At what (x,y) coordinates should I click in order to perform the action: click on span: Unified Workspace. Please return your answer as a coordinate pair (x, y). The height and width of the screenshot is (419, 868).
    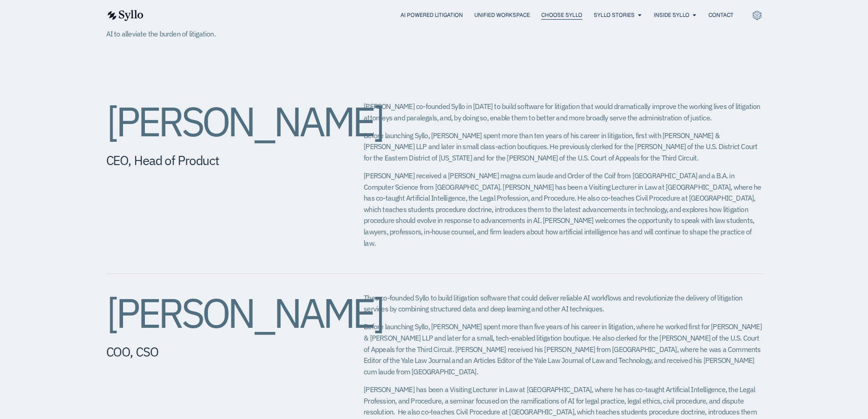
    Looking at the image, I should click on (502, 15).